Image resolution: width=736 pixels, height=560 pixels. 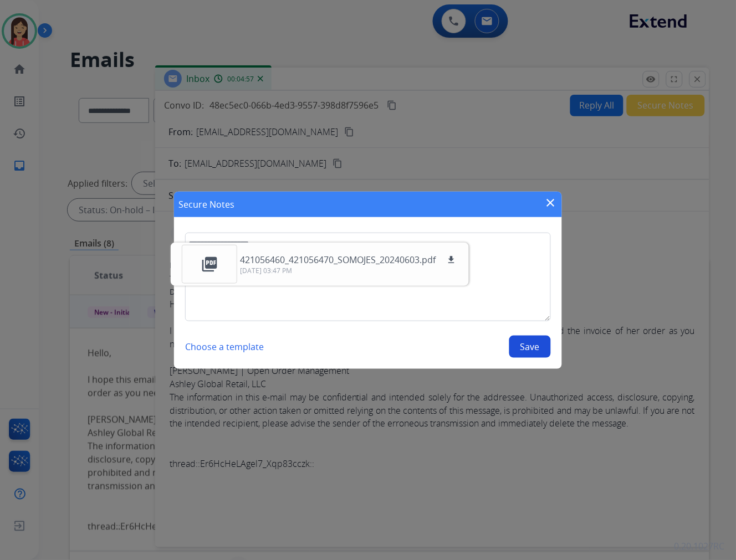 I want to click on button: Save, so click(x=530, y=347).